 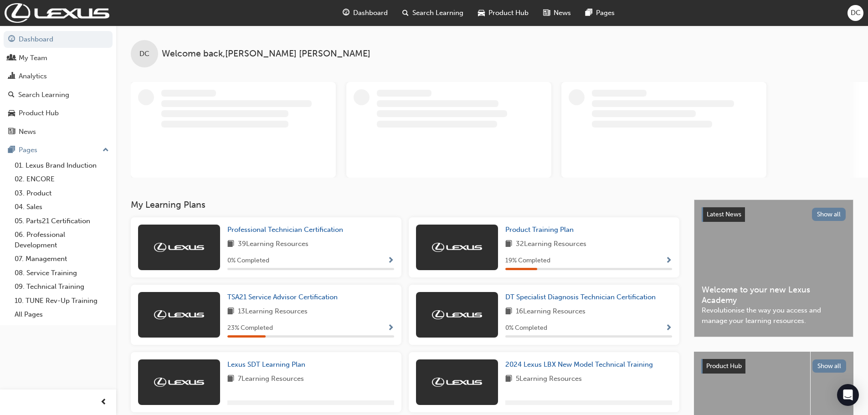 I want to click on a: Analytics, so click(x=58, y=76).